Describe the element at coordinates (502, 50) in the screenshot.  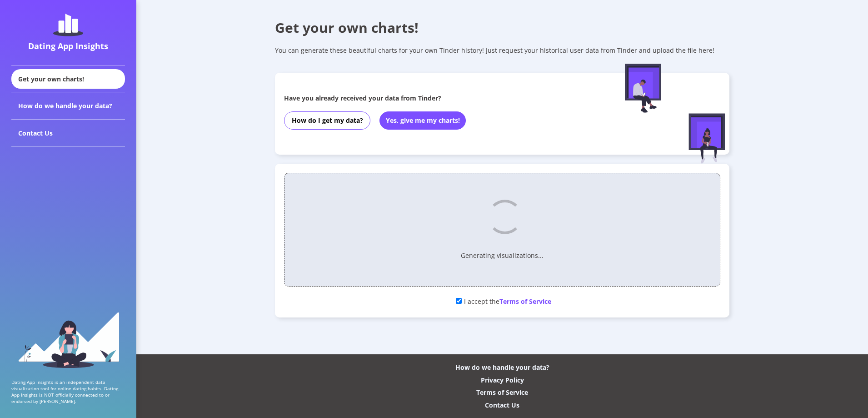
I see `div: You can generate these beautiful charts for your own Tinder history! Just request your historical...` at that location.